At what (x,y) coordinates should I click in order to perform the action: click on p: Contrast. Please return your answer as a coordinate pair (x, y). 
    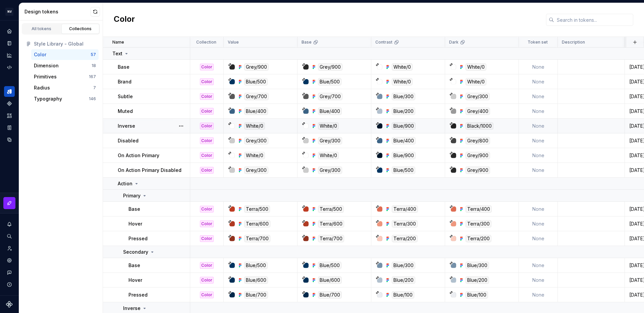
    Looking at the image, I should click on (384, 42).